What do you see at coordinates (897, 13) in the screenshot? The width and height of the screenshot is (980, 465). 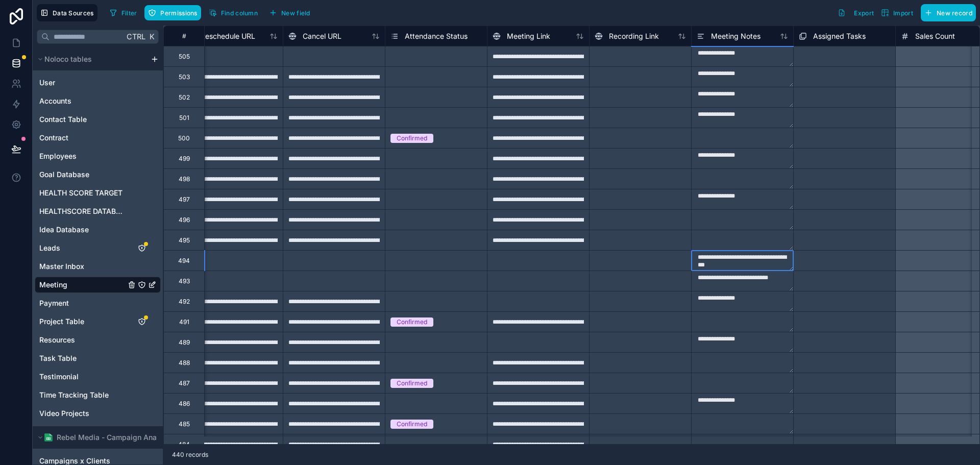 I see `button: Import` at bounding box center [897, 13].